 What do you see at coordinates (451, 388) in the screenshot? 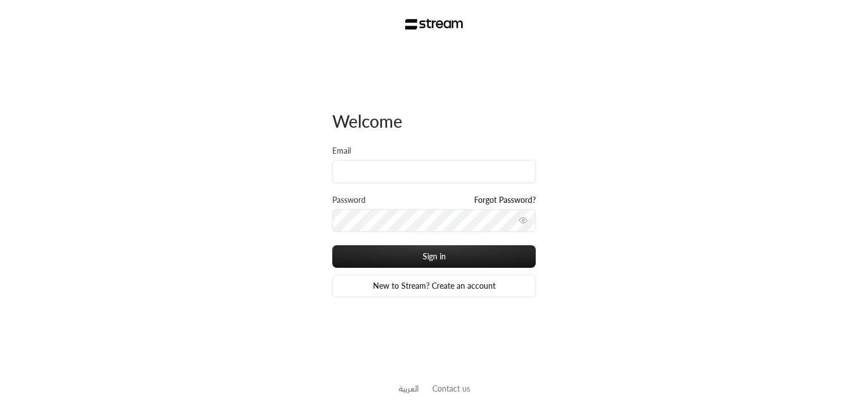
I see `a: Contact us` at bounding box center [451, 388].